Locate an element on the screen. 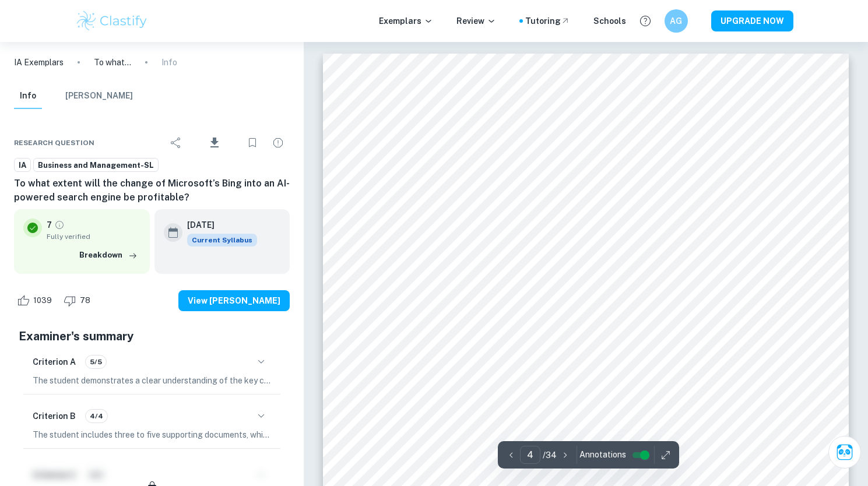 The height and width of the screenshot is (486, 868). p: IA Exemplars is located at coordinates (38, 62).